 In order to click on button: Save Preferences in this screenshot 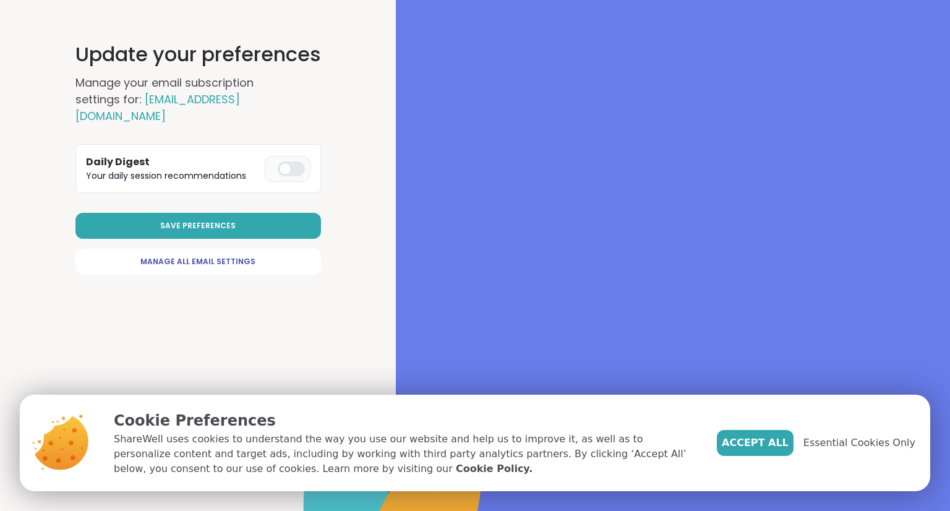, I will do `click(198, 226)`.